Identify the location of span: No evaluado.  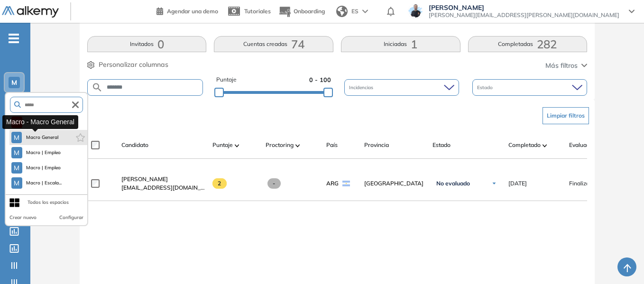
(452, 183).